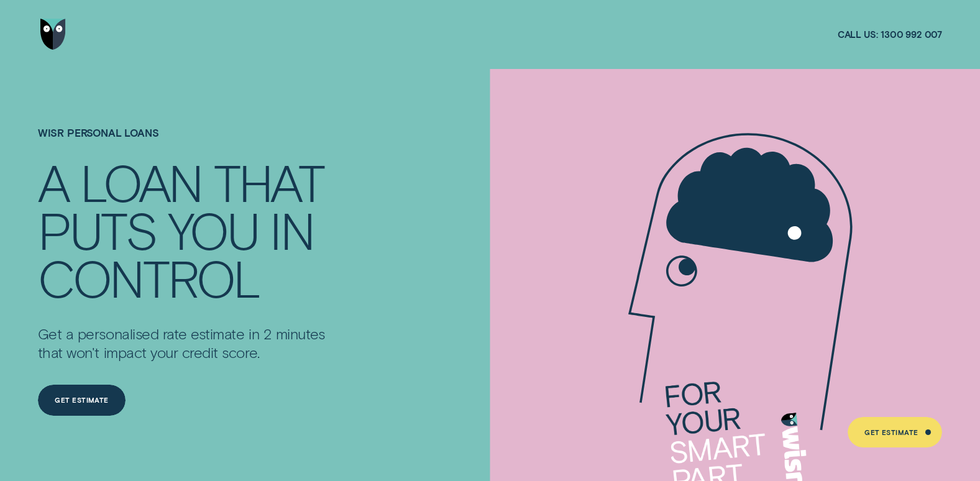 This screenshot has width=980, height=481. What do you see at coordinates (53, 34) in the screenshot?
I see `img: Wisr` at bounding box center [53, 34].